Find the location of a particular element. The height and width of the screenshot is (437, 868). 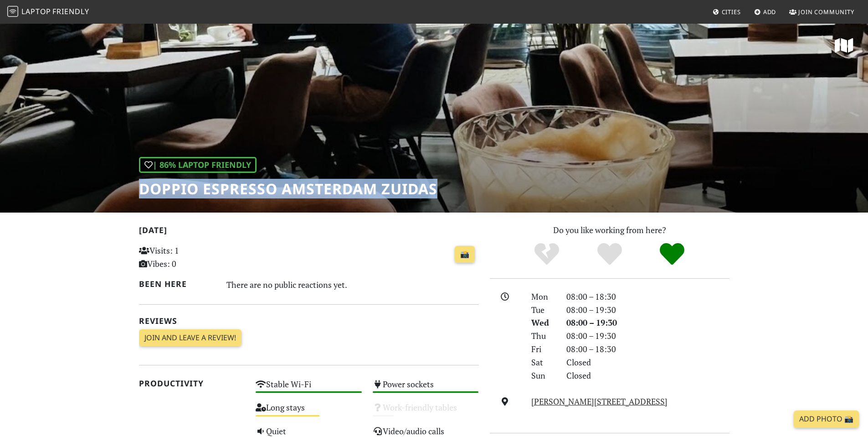

img: LaptopFriendly is located at coordinates (13, 11).